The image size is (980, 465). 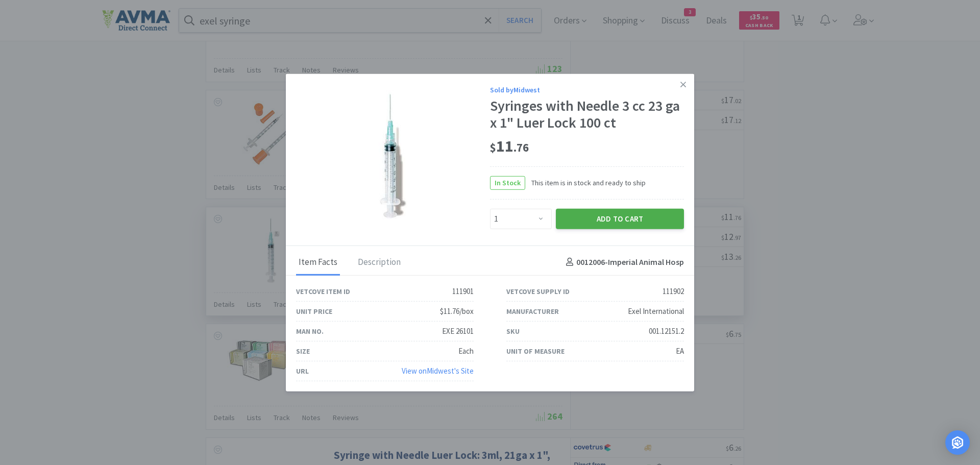 I want to click on a: View onMidwest's Site, so click(x=437, y=371).